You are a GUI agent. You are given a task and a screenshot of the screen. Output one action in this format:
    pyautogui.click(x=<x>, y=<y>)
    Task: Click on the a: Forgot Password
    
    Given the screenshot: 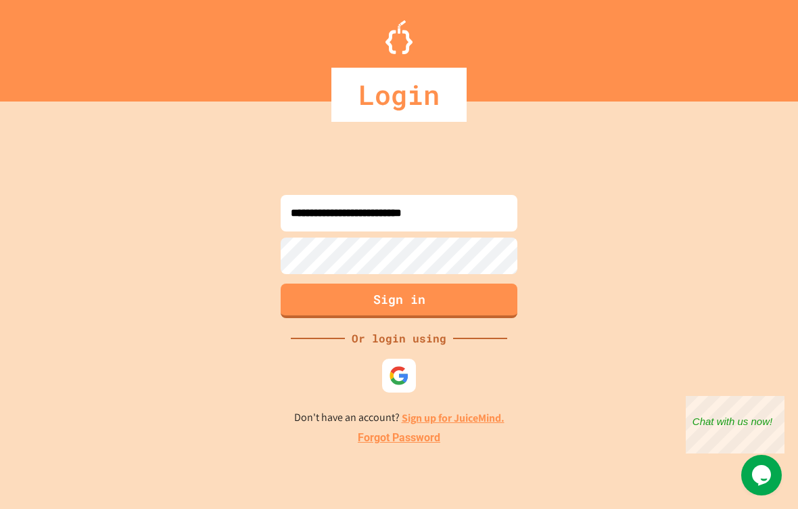 What is the action you would take?
    pyautogui.click(x=399, y=438)
    